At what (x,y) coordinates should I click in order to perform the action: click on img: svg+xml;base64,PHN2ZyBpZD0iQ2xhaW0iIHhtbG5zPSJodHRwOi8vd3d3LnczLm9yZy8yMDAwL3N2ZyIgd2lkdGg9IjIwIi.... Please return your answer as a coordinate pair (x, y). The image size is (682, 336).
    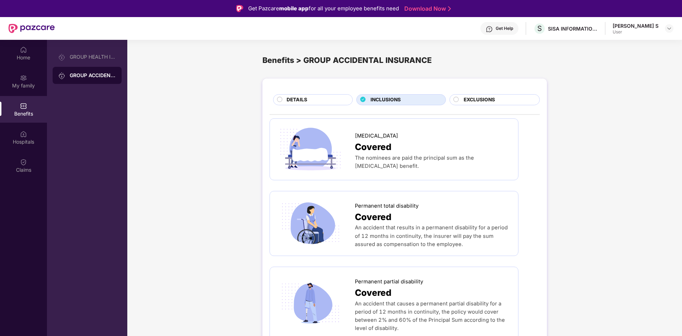
    Looking at the image, I should click on (23, 162).